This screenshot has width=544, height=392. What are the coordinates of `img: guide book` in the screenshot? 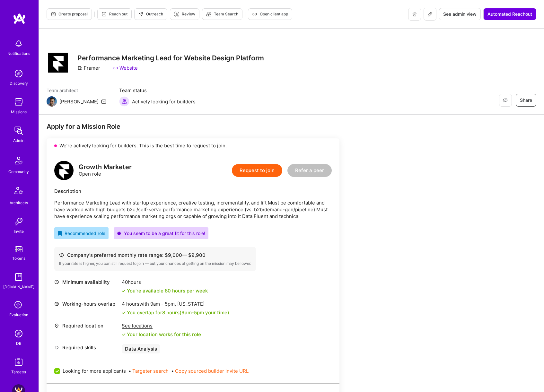 It's located at (18, 277).